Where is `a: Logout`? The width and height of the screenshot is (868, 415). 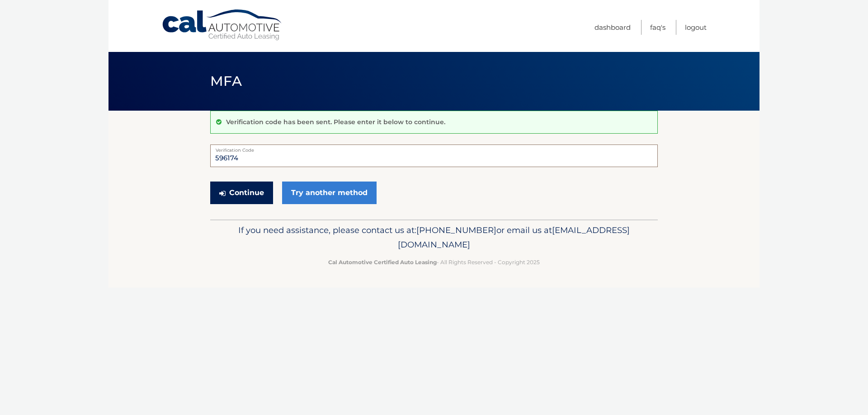 a: Logout is located at coordinates (696, 27).